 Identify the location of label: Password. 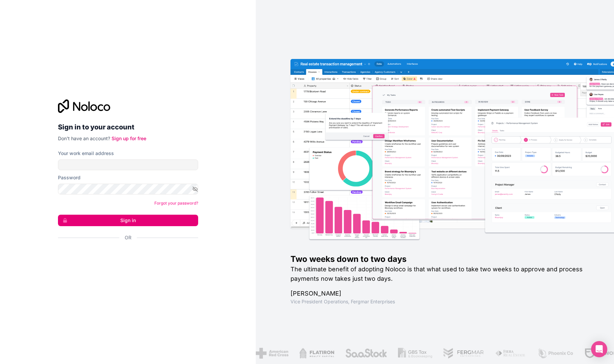
(69, 178).